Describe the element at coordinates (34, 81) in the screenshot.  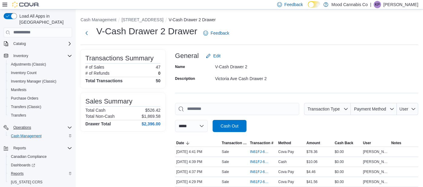
I see `a: Inventory Manager (Classic)` at that location.